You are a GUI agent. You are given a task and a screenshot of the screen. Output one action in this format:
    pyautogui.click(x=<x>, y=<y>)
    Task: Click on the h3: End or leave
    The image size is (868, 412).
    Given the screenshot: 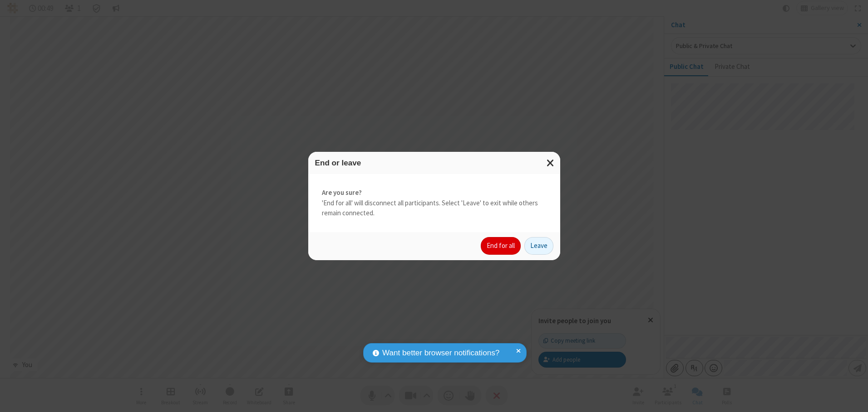 What is the action you would take?
    pyautogui.click(x=434, y=163)
    